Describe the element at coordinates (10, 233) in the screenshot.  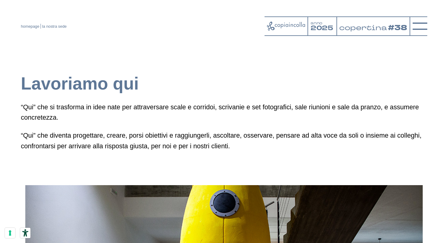
I see `button: Le tue preferenze relative al consenso per le tecnologie di tracciamento` at that location.